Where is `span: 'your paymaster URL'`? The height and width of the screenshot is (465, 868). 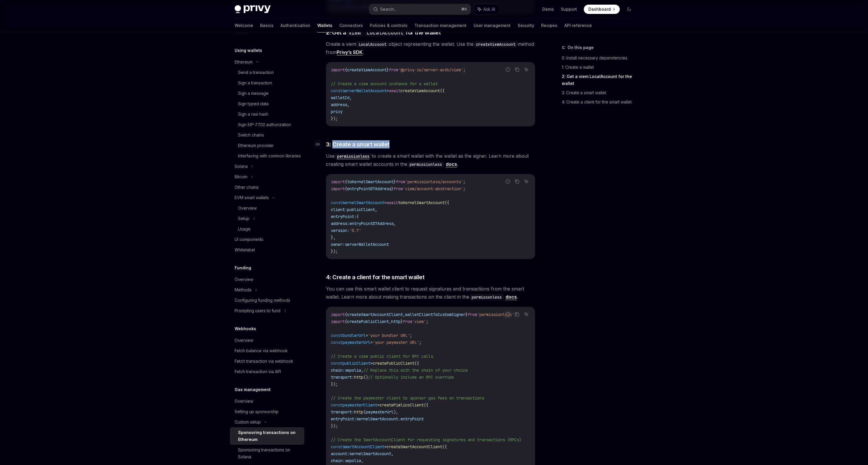
span: 'your paymaster URL' is located at coordinates (396, 342).